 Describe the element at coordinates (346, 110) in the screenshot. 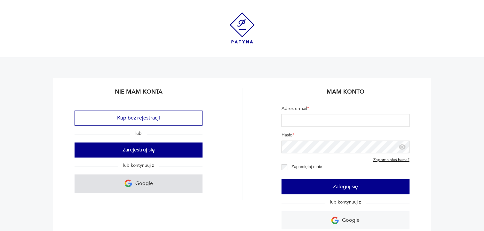

I see `label: Adres e-mail` at that location.